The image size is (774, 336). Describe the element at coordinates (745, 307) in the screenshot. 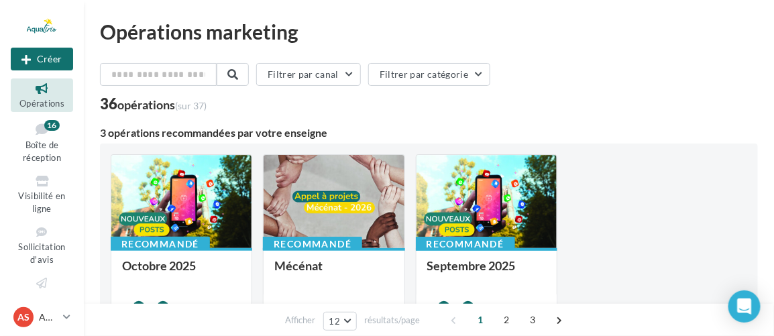

I see `div: Open Intercom Messenger` at that location.